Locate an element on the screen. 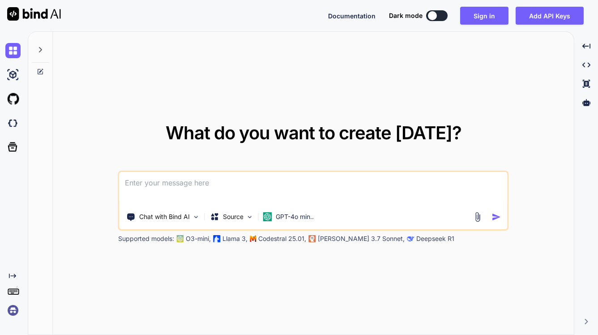  p: Llama 3, is located at coordinates (235, 239).